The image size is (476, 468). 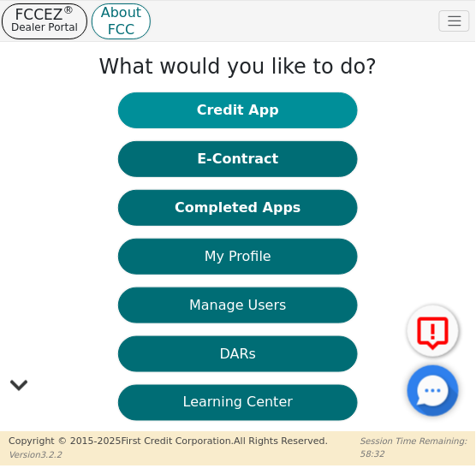 What do you see at coordinates (238, 208) in the screenshot?
I see `button: Completed Apps` at bounding box center [238, 208].